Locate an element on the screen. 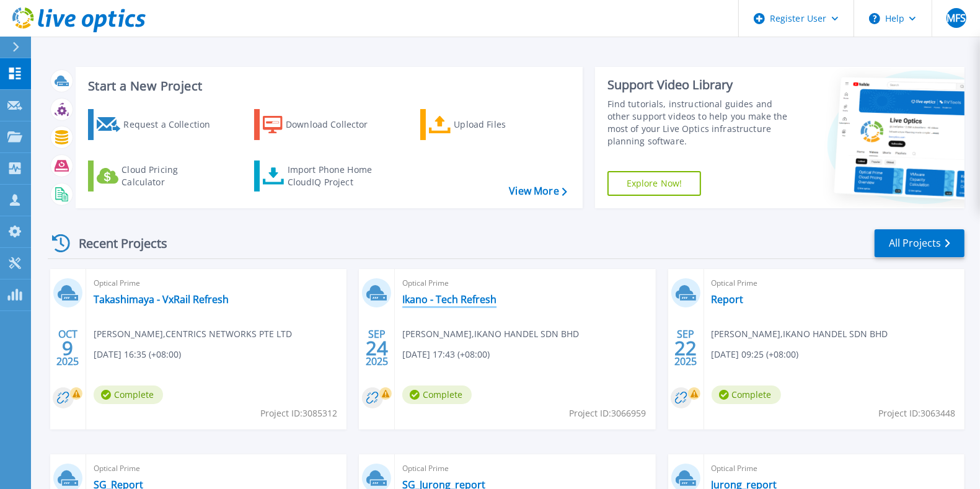  div: Recent Projects is located at coordinates (116, 243).